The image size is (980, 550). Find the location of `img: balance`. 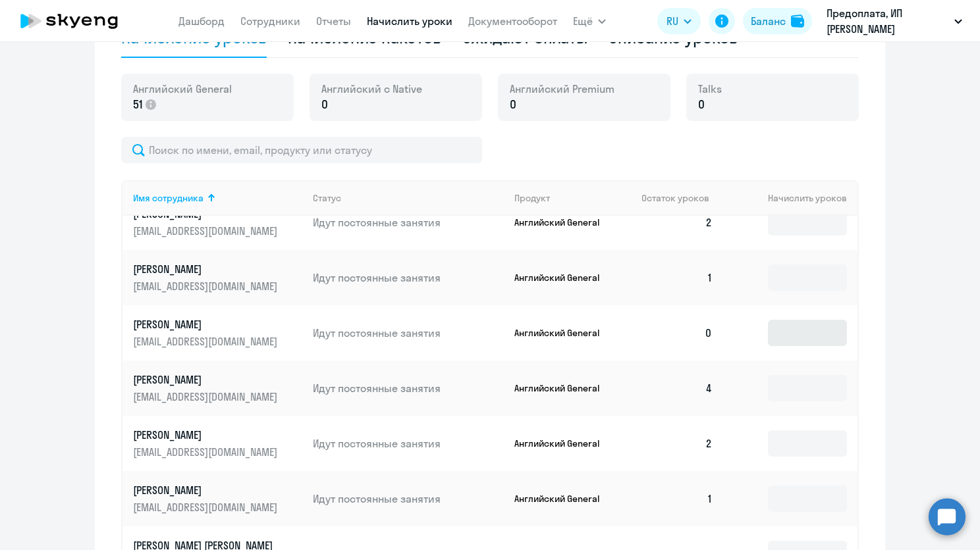

img: balance is located at coordinates (797, 21).